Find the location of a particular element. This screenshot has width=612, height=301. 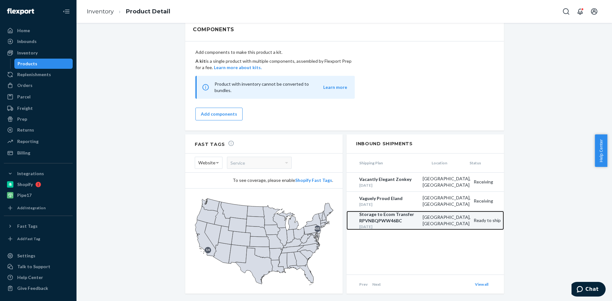

div: Reporting is located at coordinates (28, 141).